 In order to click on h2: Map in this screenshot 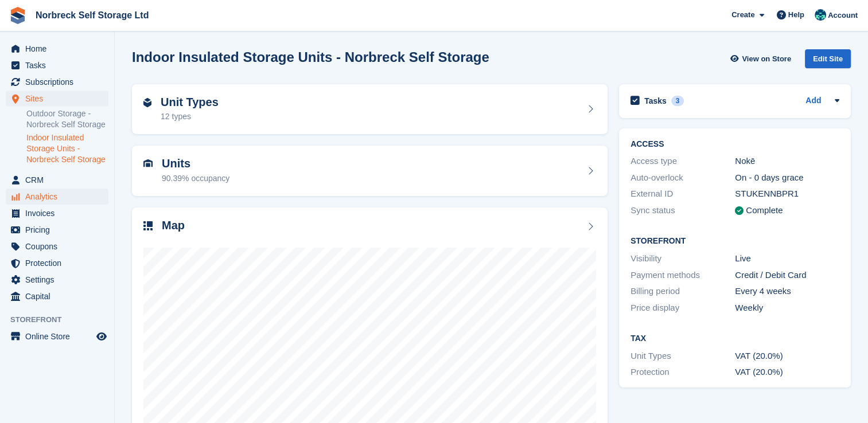, I will do `click(173, 225)`.